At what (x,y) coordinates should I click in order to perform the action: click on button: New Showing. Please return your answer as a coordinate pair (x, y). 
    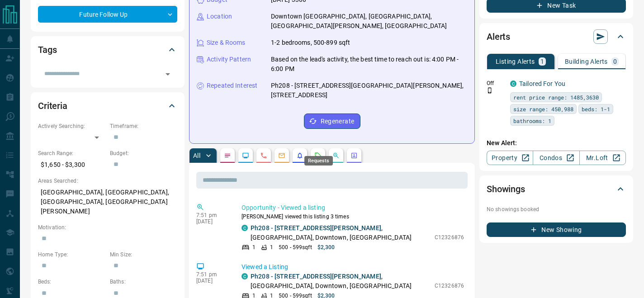
    Looking at the image, I should click on (556, 230).